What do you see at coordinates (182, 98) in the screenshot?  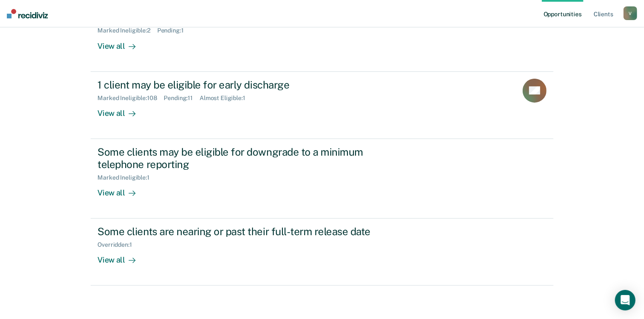 I see `div: Pending : 11` at bounding box center [182, 98].